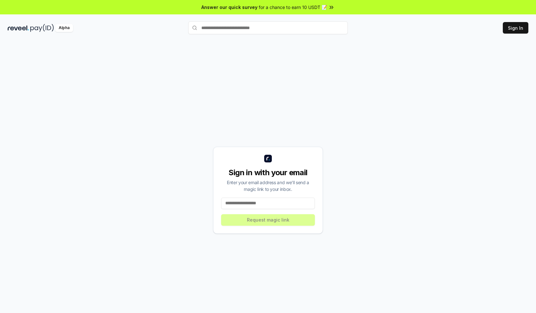  Describe the element at coordinates (268, 172) in the screenshot. I see `div: Sign in with your email` at that location.